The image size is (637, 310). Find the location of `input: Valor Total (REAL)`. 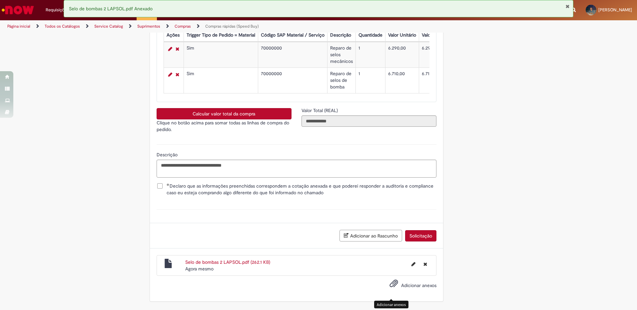

input: Valor Total (REAL) is located at coordinates (369, 121).